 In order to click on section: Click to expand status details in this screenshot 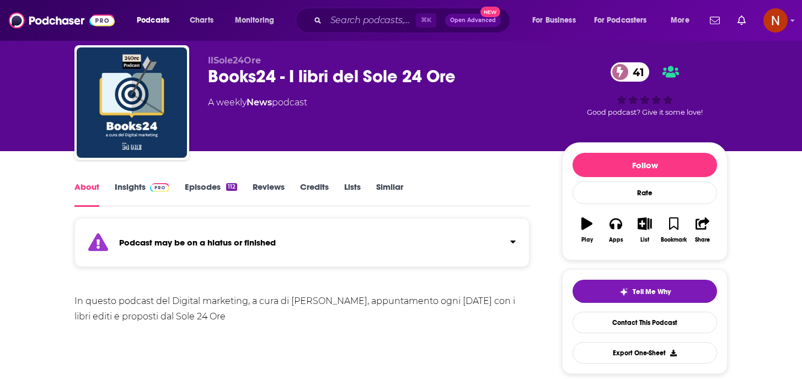, I will do `click(302, 246)`.